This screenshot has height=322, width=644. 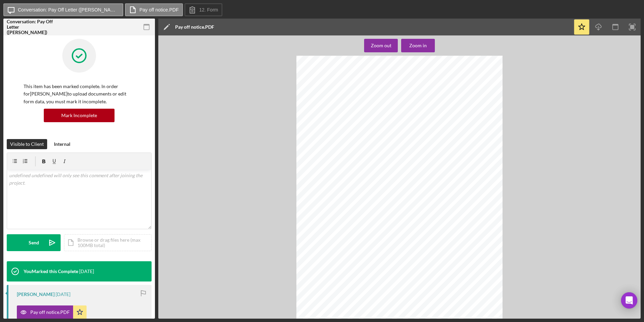 I want to click on button: 12. Form, so click(x=203, y=10).